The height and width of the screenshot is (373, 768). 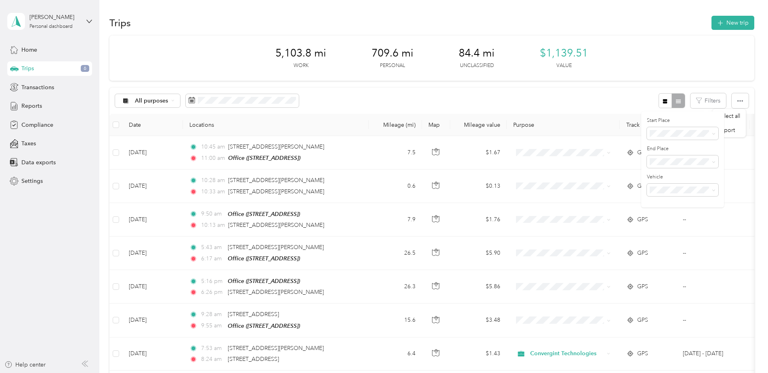 What do you see at coordinates (682, 121) in the screenshot?
I see `label: Start Place` at bounding box center [682, 121].